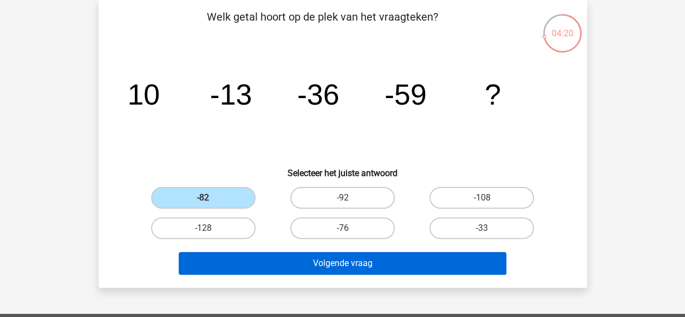 The image size is (685, 317). Describe the element at coordinates (231, 94) in the screenshot. I see `tspan: -13` at that location.